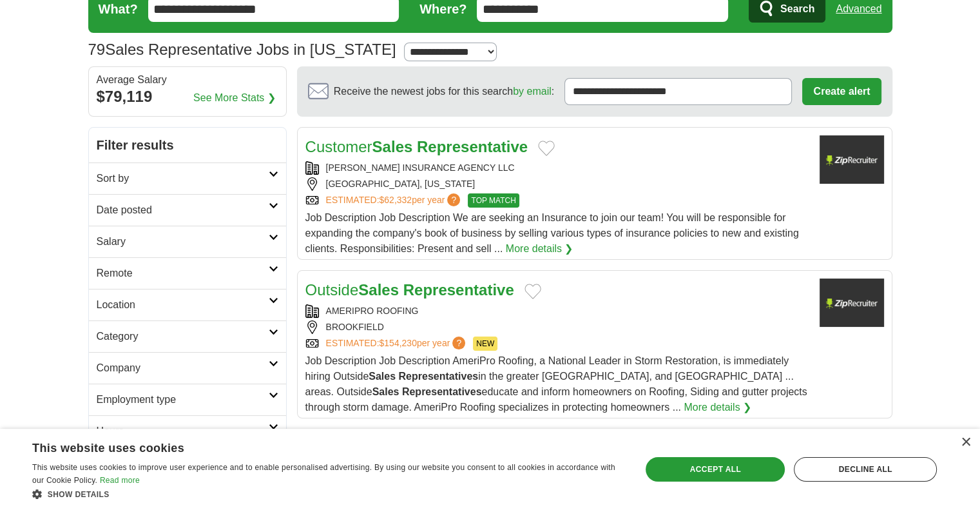 Image resolution: width=980 pixels, height=510 pixels. Describe the element at coordinates (120, 480) in the screenshot. I see `a: Read more, opens a new window` at that location.